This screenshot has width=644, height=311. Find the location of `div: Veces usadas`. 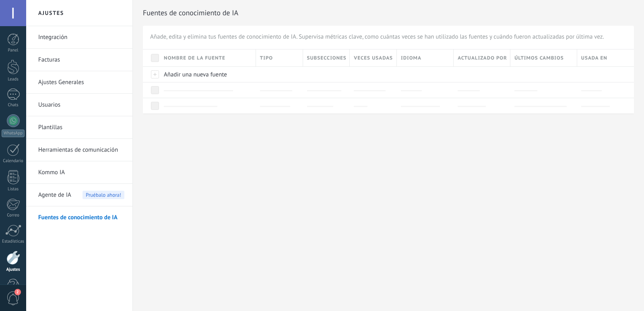

div: Veces usadas is located at coordinates (373, 58).